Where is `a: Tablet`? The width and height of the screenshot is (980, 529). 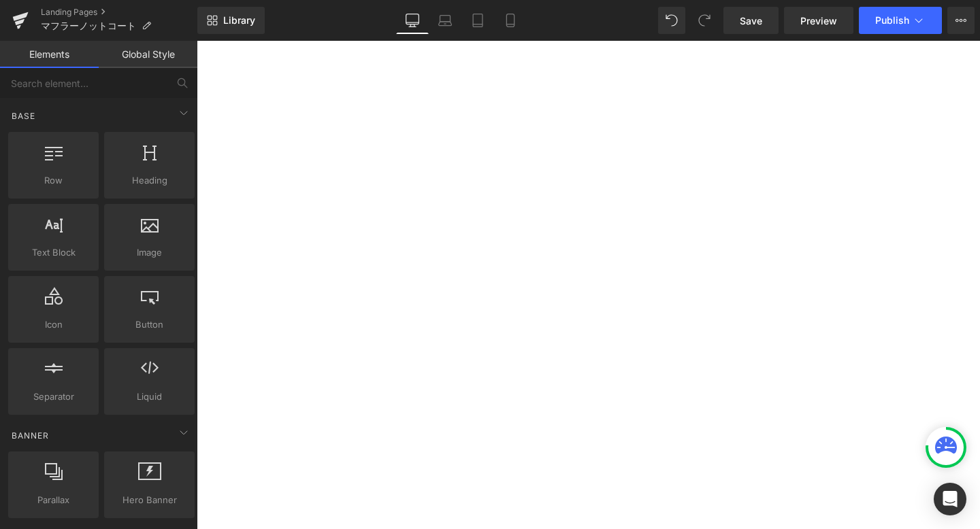
a: Tablet is located at coordinates (478, 20).